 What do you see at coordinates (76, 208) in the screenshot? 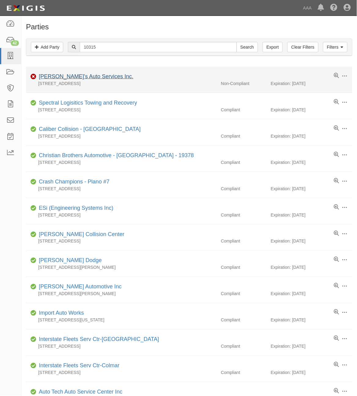
I see `a: ESi (Engineering Systems Inc)` at bounding box center [76, 208].